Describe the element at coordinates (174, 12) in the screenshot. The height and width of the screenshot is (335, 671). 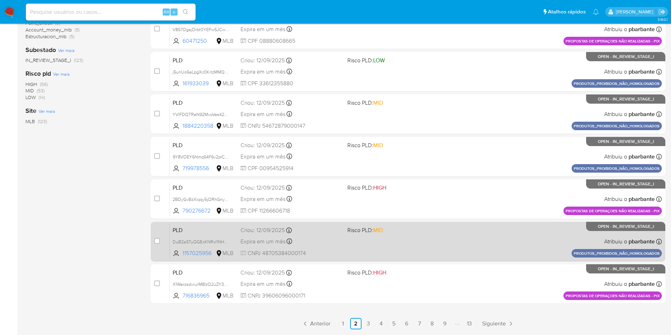
I see `span: s` at that location.